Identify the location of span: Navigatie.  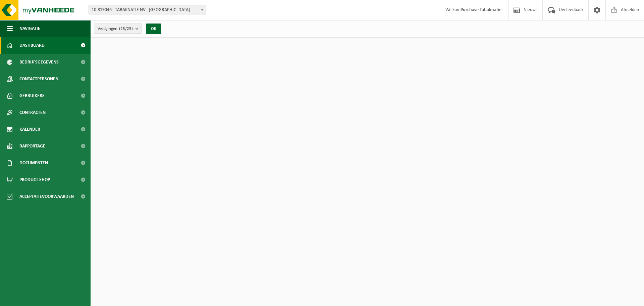
(30, 29).